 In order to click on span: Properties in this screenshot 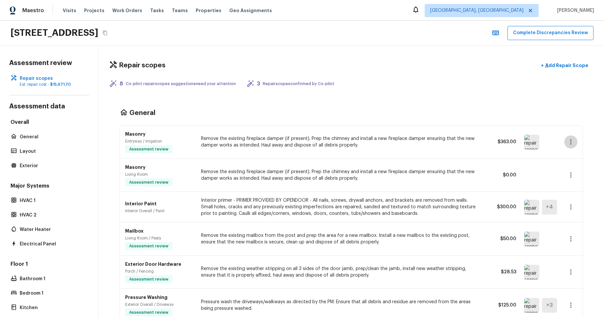, I will do `click(209, 11)`.